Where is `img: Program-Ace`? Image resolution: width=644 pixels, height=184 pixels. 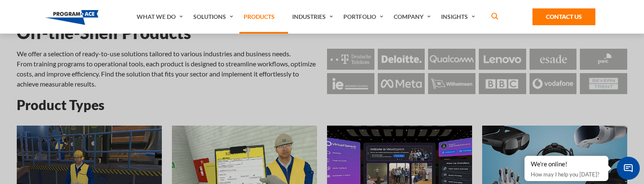
img: Program-Ace is located at coordinates (72, 17).